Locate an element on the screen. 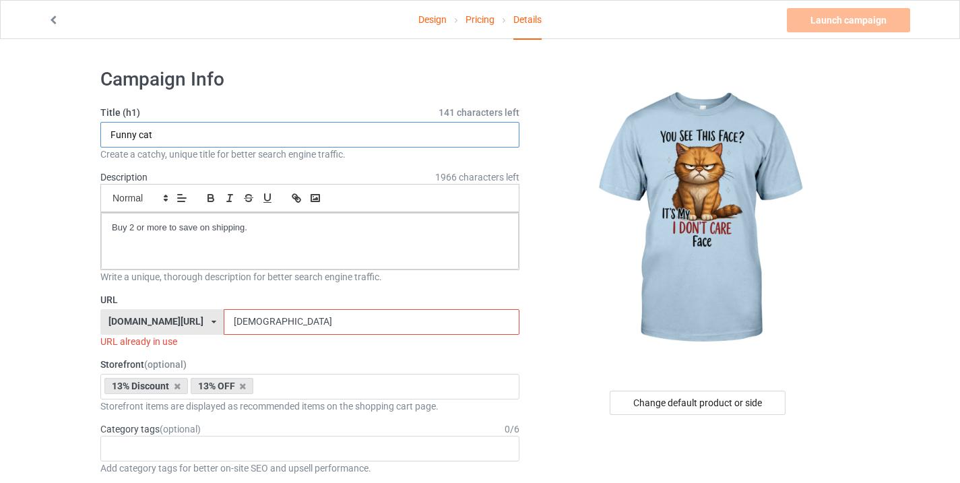 This screenshot has height=483, width=960. label: Description is located at coordinates (124, 177).